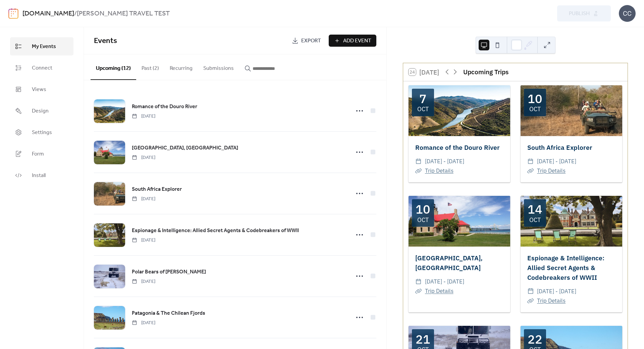 Image resolution: width=644 pixels, height=349 pixels. I want to click on span: Install, so click(39, 175).